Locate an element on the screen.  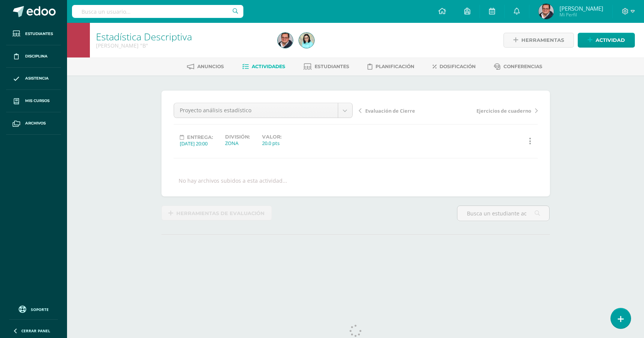
span: Dosificación is located at coordinates (457, 67).